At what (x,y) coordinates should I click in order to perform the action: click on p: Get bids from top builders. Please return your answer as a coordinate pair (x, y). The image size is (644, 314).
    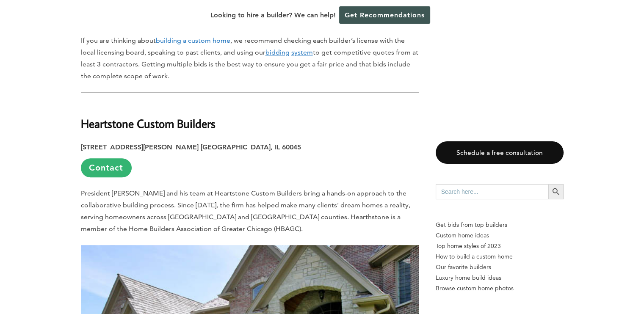
    Looking at the image, I should click on (499, 225).